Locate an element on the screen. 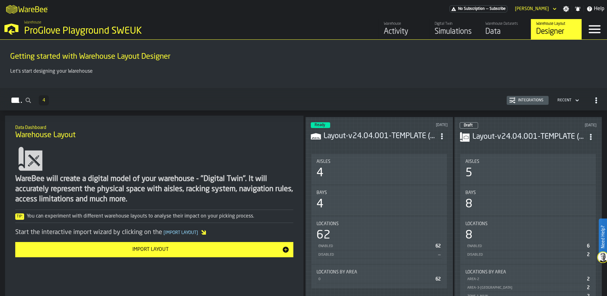  div: Simulations is located at coordinates (455, 32).